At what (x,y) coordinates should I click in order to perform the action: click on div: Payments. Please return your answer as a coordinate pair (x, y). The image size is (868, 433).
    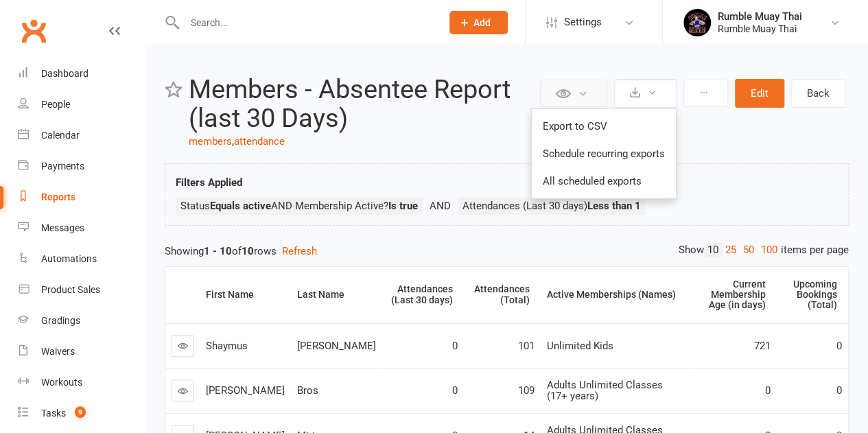
    Looking at the image, I should click on (62, 166).